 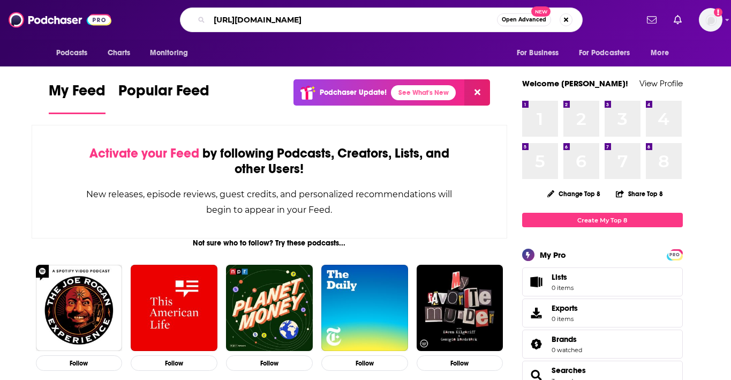 I want to click on span: Activate your Feed, so click(x=144, y=153).